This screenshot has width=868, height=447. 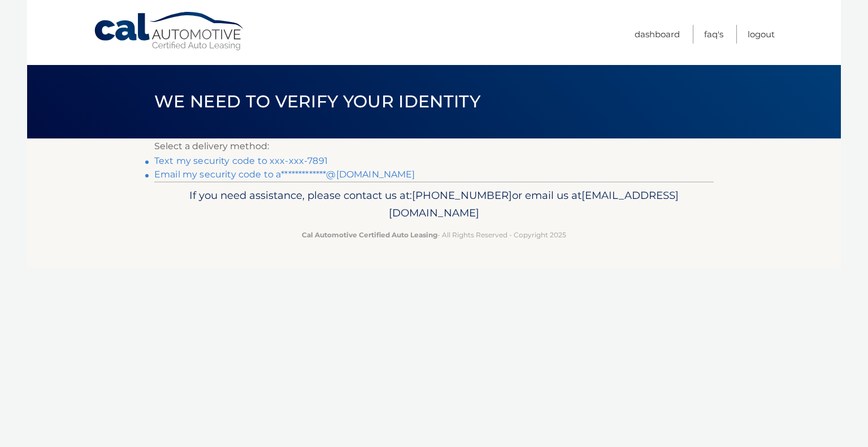 What do you see at coordinates (657, 34) in the screenshot?
I see `a: Dashboard` at bounding box center [657, 34].